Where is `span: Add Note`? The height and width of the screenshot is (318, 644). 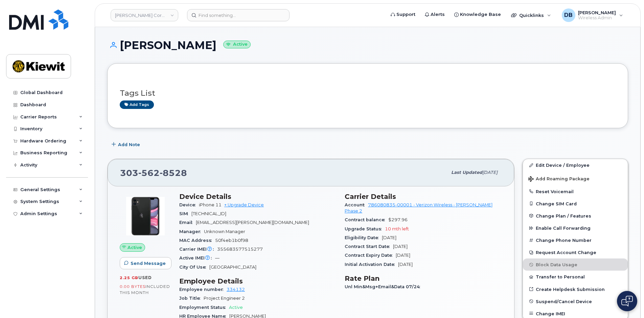
span: Add Note is located at coordinates (129, 144).